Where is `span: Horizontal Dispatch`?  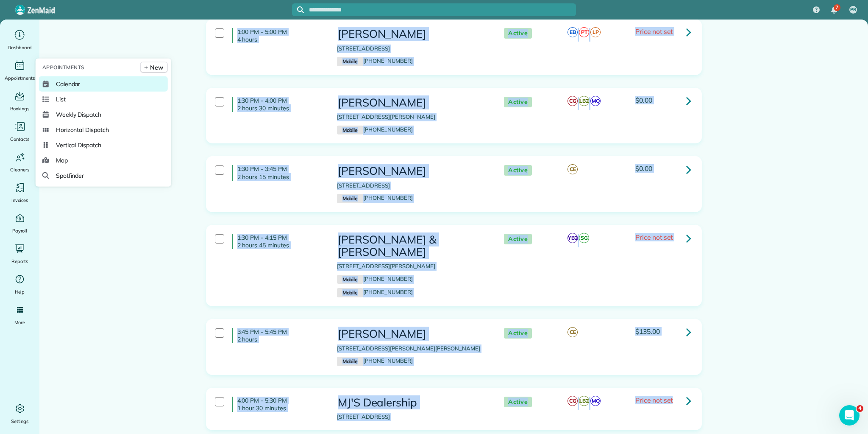
span: Horizontal Dispatch is located at coordinates (82, 130).